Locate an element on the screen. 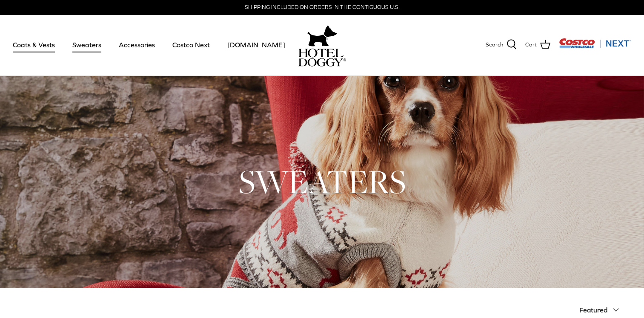 The width and height of the screenshot is (644, 318). a: Accessories is located at coordinates (137, 45).